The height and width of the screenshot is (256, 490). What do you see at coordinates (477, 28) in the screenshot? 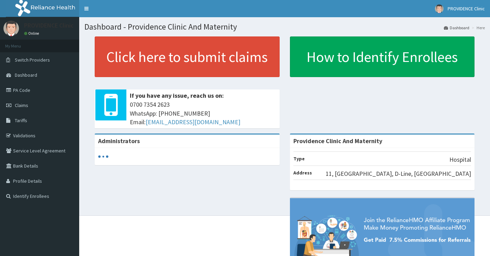
I see `li: Here` at bounding box center [477, 28].